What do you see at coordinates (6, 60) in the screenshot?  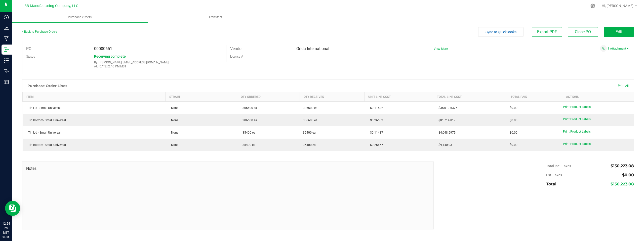 I see `inline-svg: Inventory` at bounding box center [6, 60].